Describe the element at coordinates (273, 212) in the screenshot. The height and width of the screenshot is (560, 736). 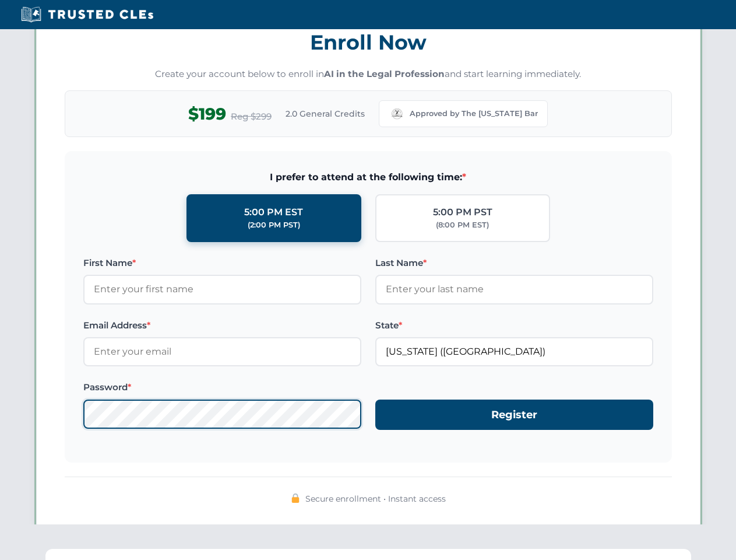
I see `div: 5:00 PM EST` at that location.